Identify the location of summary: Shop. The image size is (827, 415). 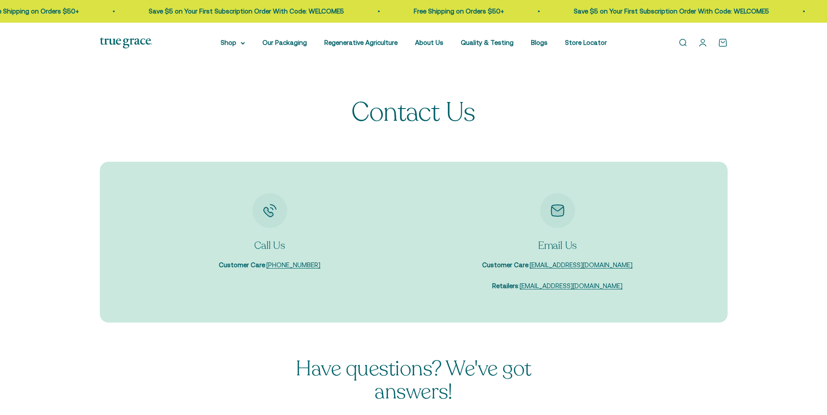
(233, 43).